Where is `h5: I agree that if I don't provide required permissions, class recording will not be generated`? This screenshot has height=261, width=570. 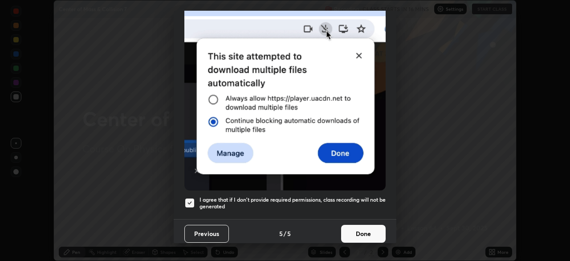 h5: I agree that if I don't provide required permissions, class recording will not be generated is located at coordinates (293, 203).